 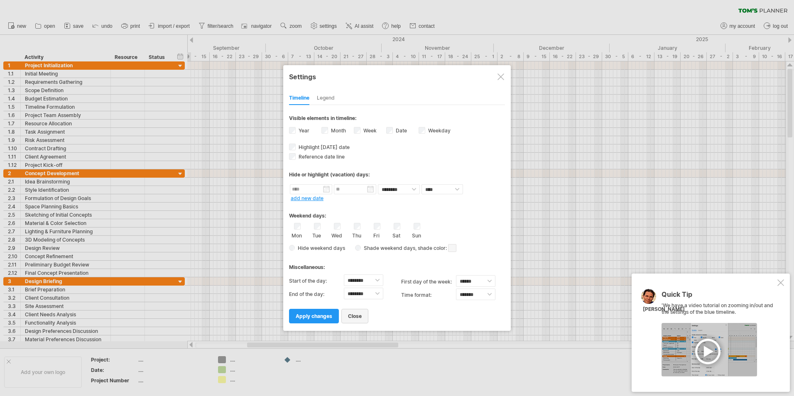 I want to click on label: End of the day:, so click(x=317, y=295).